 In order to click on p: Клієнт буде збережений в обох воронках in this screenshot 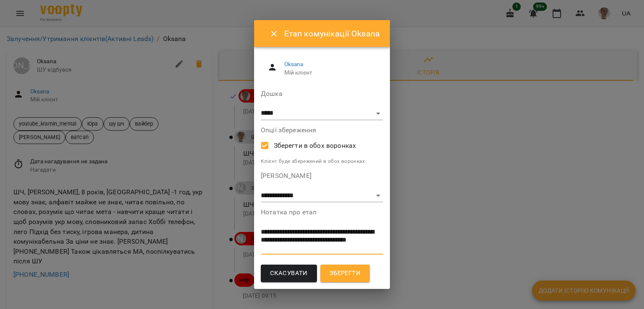, I will do `click(322, 162)`.